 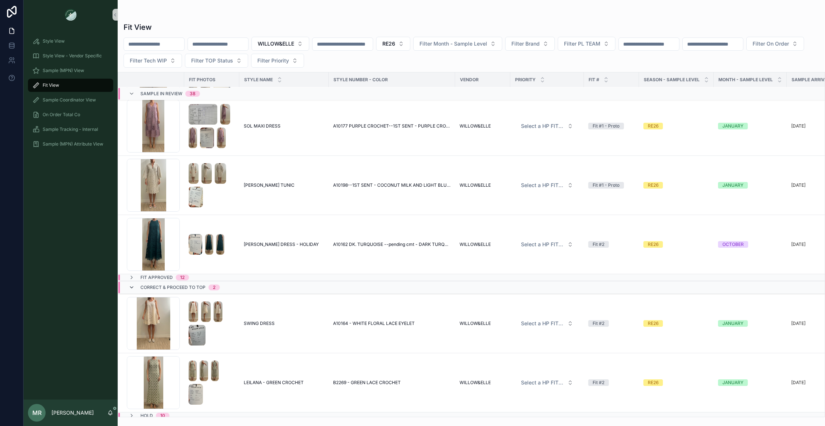 I want to click on a: Style View, so click(x=71, y=41).